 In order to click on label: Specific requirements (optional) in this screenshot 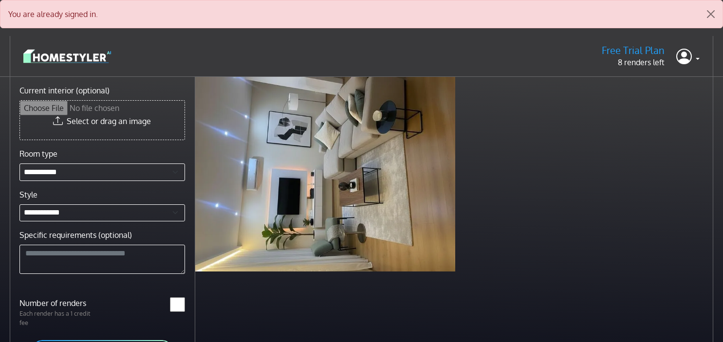, I will do `click(76, 235)`.